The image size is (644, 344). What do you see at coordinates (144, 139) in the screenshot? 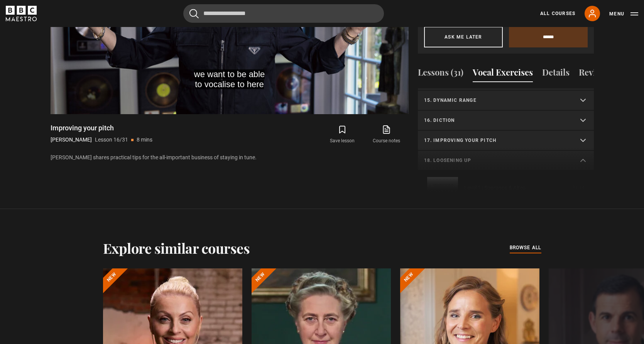
I see `p: 8 mins` at bounding box center [144, 139].